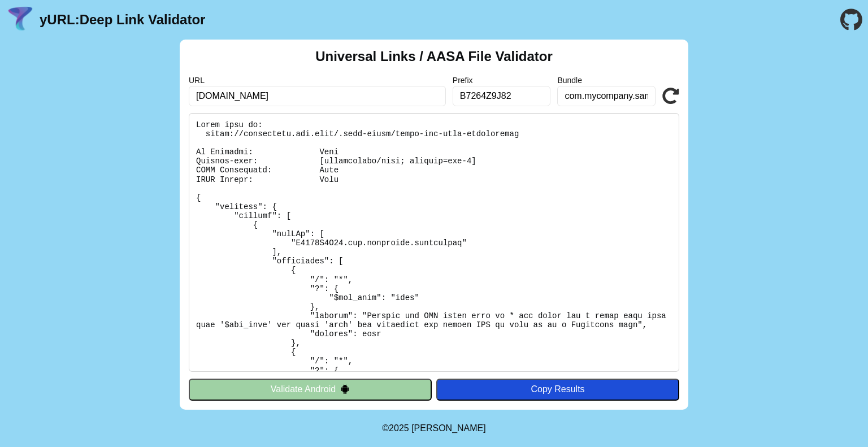 The image size is (868, 447). I want to click on span: 2025, so click(399, 427).